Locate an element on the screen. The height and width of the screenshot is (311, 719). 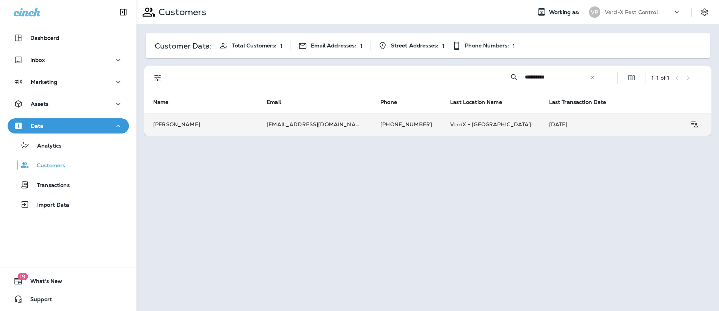
span: Working as: is located at coordinates (565, 12).